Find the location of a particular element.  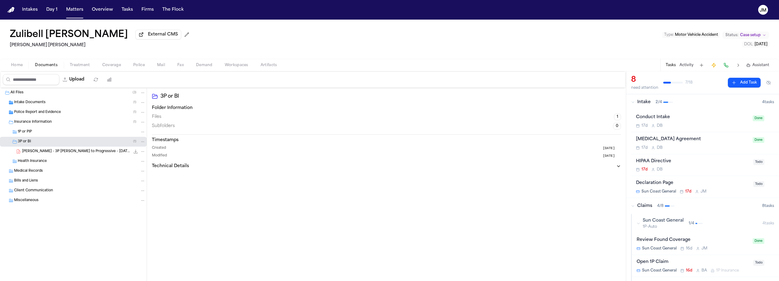

button: Edit Type: Motor Vehicle Accident is located at coordinates (691, 35).